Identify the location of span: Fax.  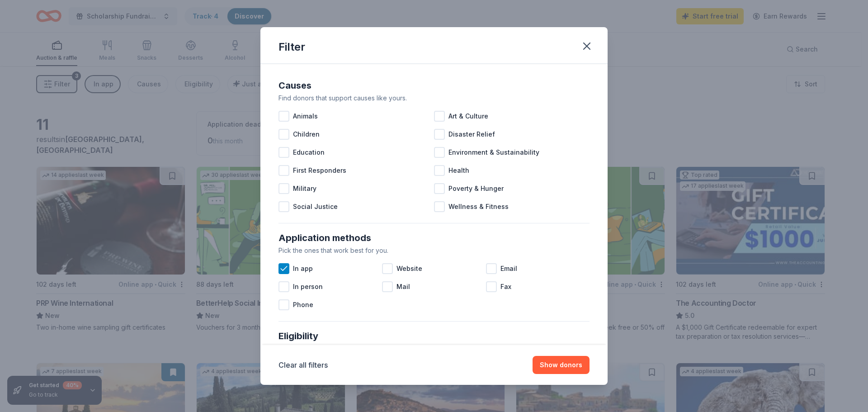
(506, 287).